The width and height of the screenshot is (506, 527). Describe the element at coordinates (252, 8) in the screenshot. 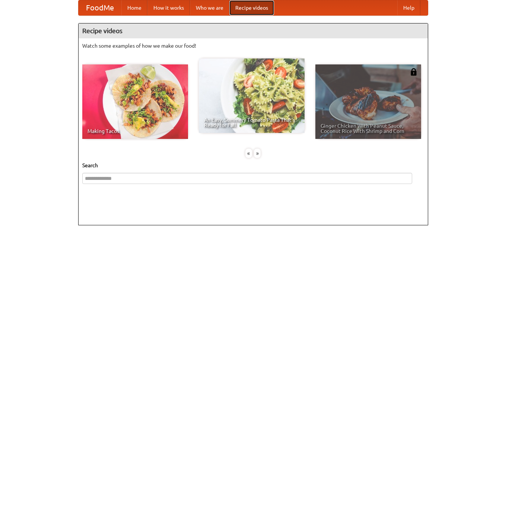

I see `a: Recipe videos` at that location.